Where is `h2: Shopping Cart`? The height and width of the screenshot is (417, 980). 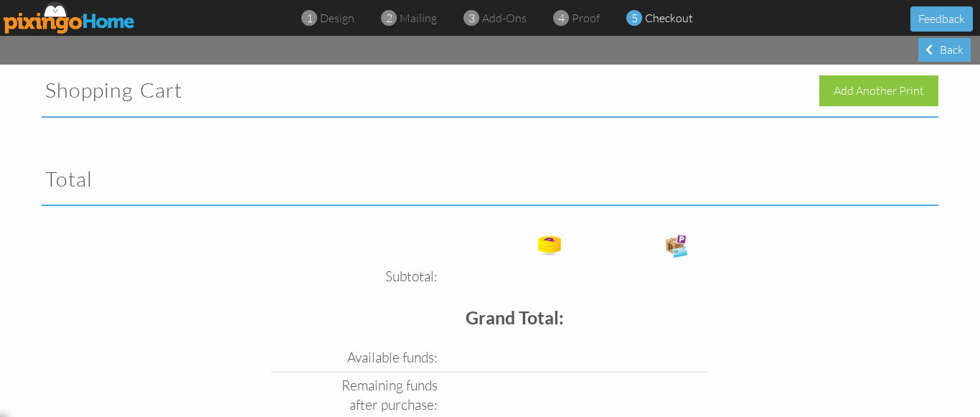 h2: Shopping Cart is located at coordinates (261, 91).